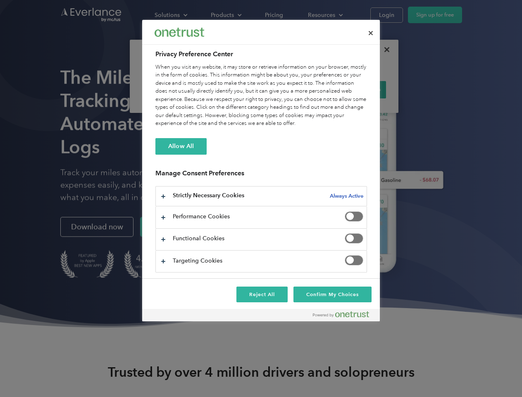  What do you see at coordinates (261, 170) in the screenshot?
I see `div: Preference center` at bounding box center [261, 170].